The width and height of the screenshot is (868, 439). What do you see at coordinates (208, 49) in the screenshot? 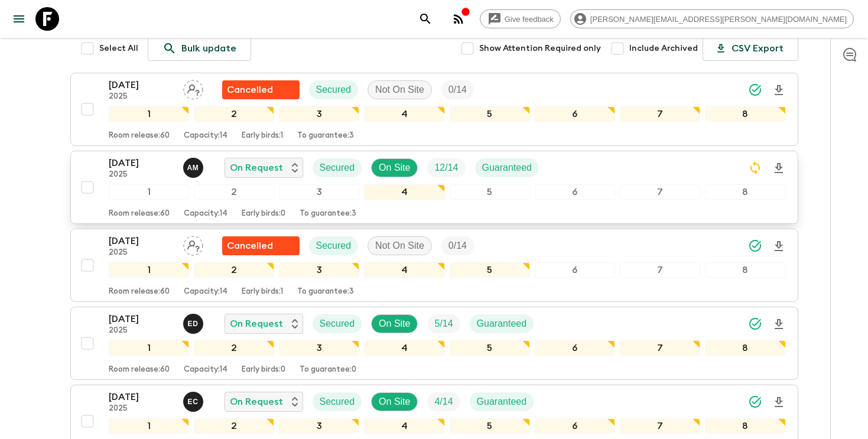
I see `p: Bulk update` at bounding box center [208, 49].